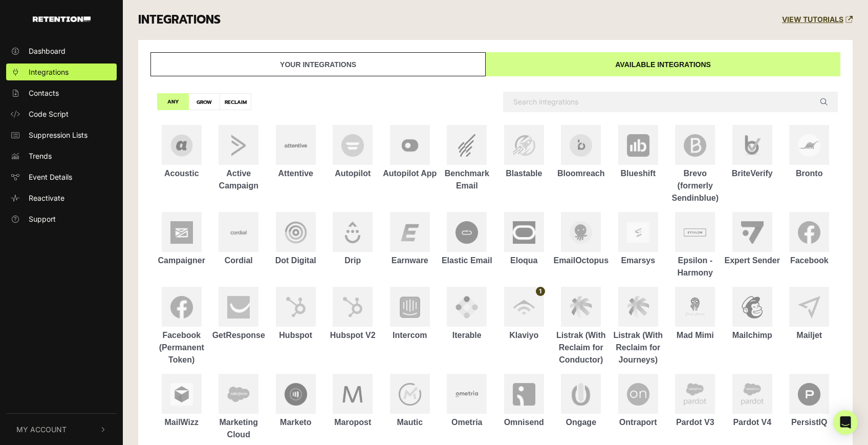 The image size is (868, 445). I want to click on div: Ometria, so click(467, 423).